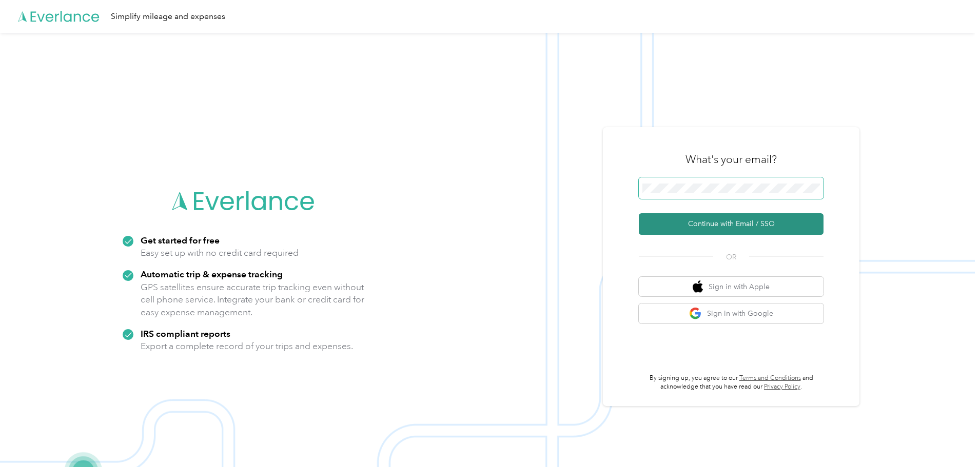 This screenshot has height=467, width=980. I want to click on a: Privacy Policy, so click(782, 387).